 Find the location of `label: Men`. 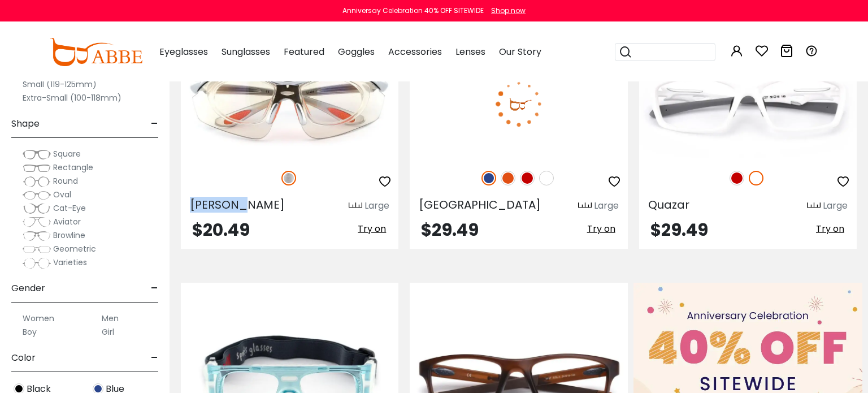

label: Men is located at coordinates (110, 318).